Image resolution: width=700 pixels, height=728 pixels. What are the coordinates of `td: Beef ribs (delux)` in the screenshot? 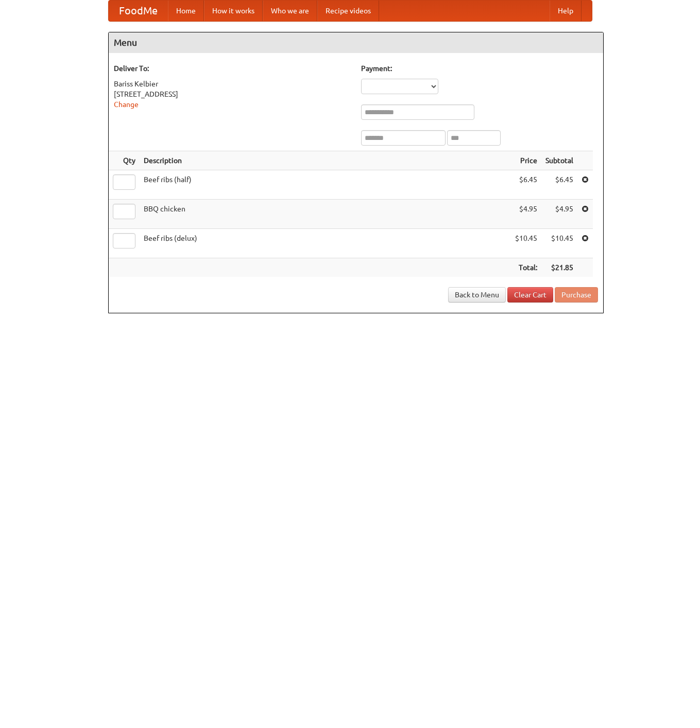 It's located at (325, 243).